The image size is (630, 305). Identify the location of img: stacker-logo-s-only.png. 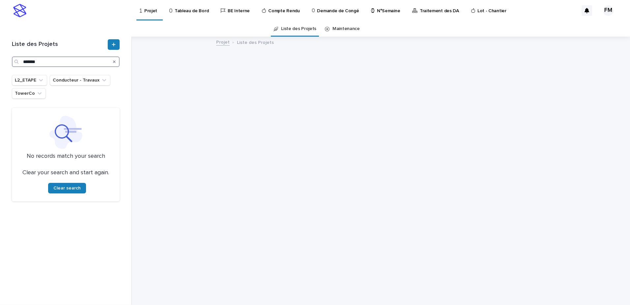
(20, 11).